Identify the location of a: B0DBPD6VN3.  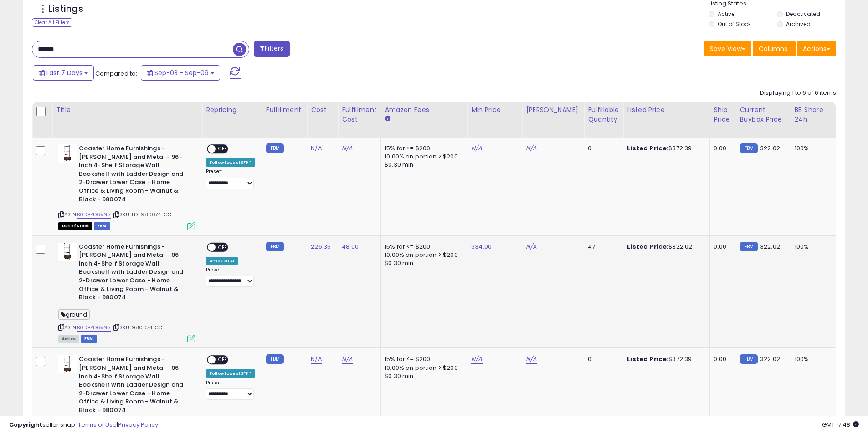
(94, 215).